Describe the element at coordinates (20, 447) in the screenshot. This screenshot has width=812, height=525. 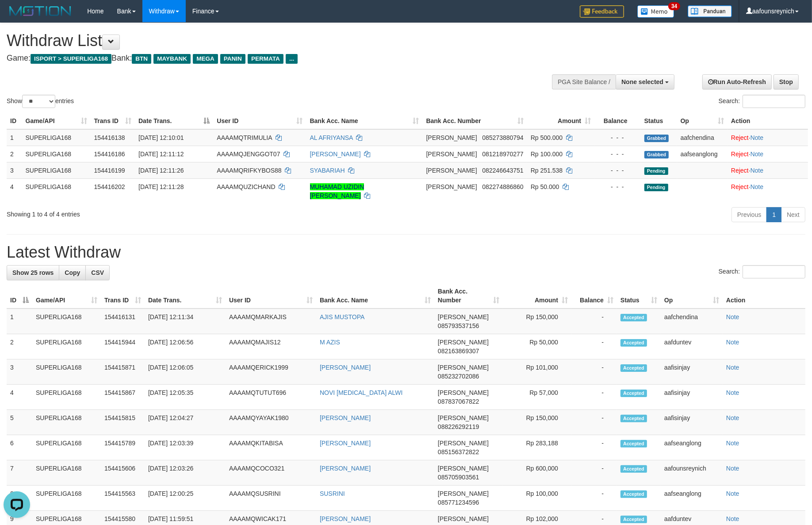
I see `td: 6` at that location.